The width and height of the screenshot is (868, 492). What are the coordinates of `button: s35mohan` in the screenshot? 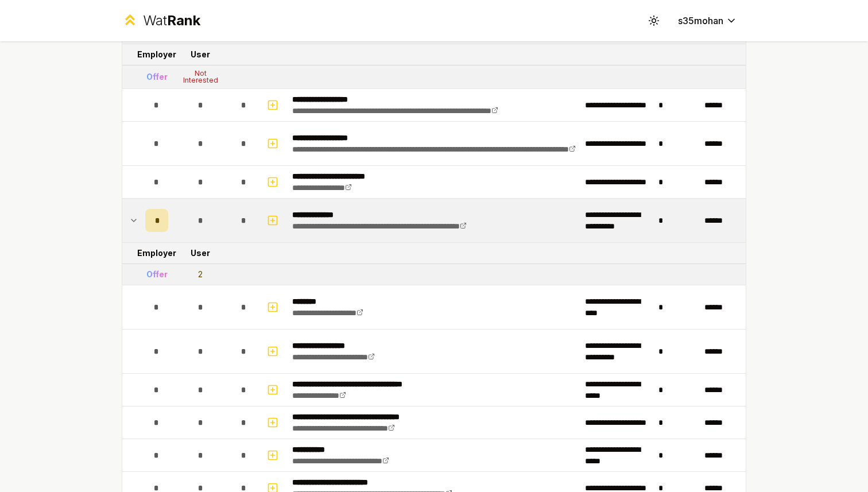 It's located at (707, 20).